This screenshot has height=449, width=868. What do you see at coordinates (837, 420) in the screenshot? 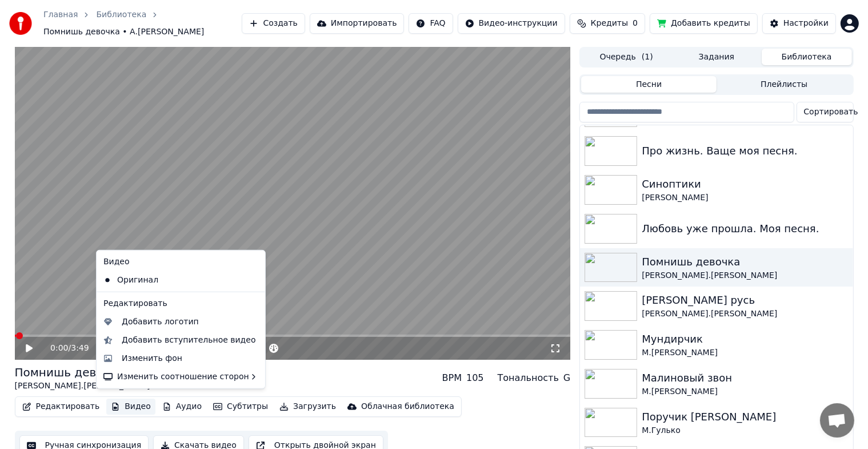
I see `a: Открытый чат` at bounding box center [837, 420].